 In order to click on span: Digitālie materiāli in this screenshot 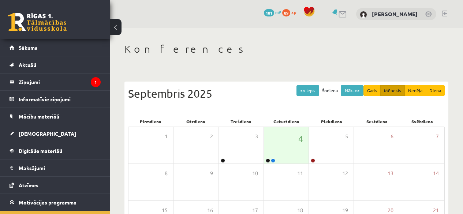, I will do `click(40, 151)`.